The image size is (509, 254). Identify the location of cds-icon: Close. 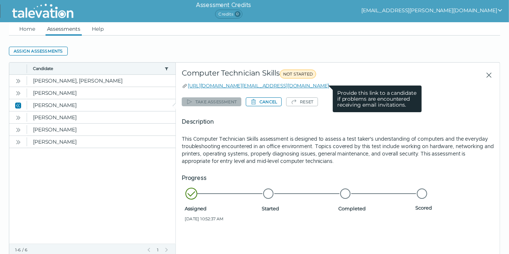
(18, 106).